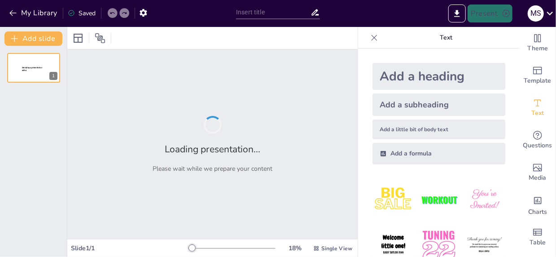 The width and height of the screenshot is (556, 257). What do you see at coordinates (457, 13) in the screenshot?
I see `button: Export to PowerPoint` at bounding box center [457, 13].